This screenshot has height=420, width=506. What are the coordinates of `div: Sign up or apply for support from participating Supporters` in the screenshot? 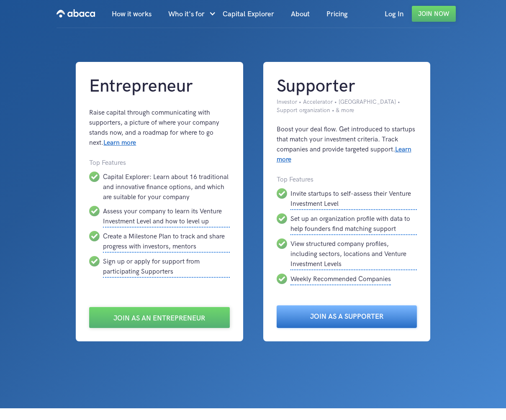 It's located at (166, 267).